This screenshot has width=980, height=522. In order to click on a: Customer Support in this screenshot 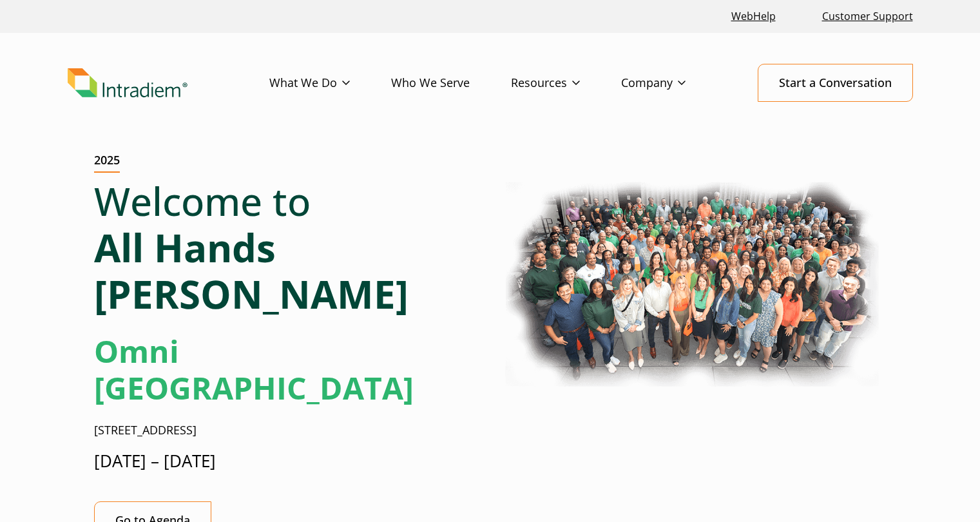, I will do `click(867, 16)`.